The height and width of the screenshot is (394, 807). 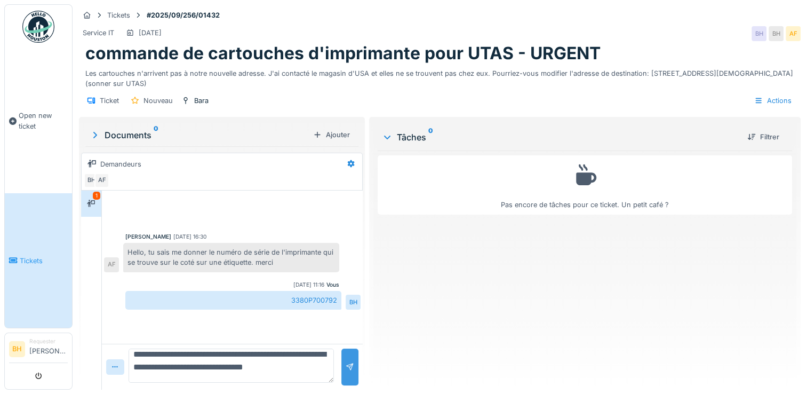 I want to click on img: Badge_color-CXgf-gQk.svg, so click(x=38, y=27).